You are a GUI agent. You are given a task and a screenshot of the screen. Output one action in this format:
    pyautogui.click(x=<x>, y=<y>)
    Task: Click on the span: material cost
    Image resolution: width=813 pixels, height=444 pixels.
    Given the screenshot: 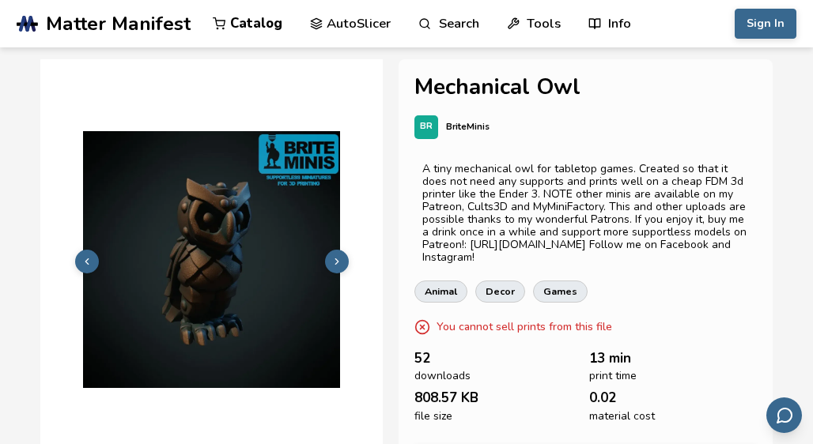 What is the action you would take?
    pyautogui.click(x=622, y=417)
    